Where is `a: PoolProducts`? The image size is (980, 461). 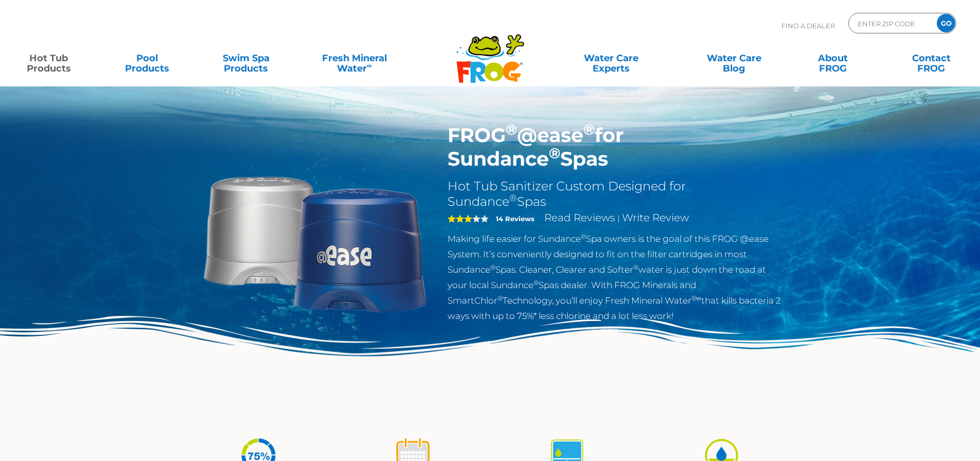
a: PoolProducts is located at coordinates (148, 58).